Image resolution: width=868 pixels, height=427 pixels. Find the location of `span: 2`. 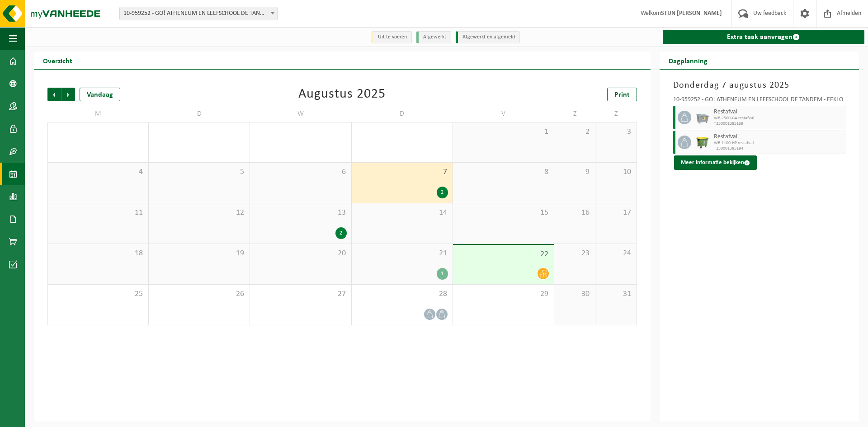

span: 2 is located at coordinates (575, 132).